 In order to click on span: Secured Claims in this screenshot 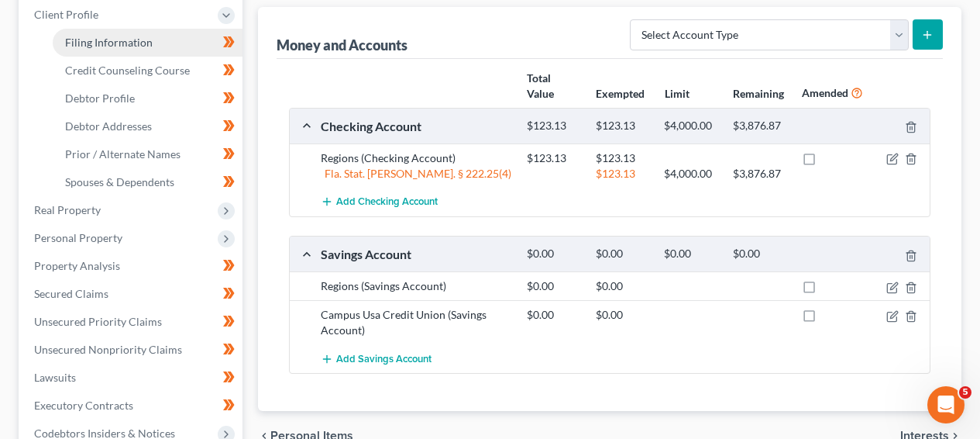, I will do `click(71, 293)`.